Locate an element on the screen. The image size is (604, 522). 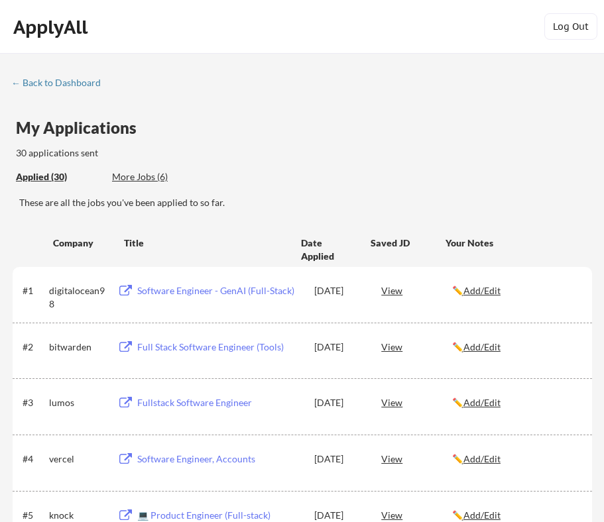
div: Date Applied is located at coordinates (327, 249).